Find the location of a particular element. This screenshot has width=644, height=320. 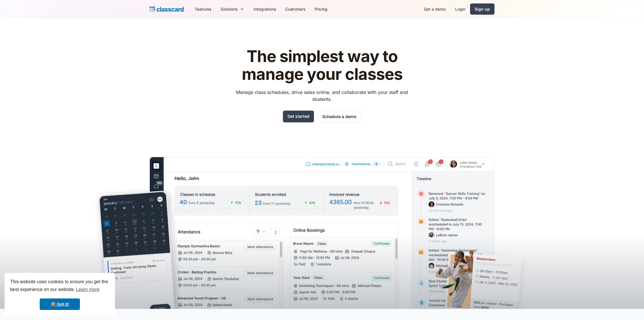

a: Logo is located at coordinates (166, 9).